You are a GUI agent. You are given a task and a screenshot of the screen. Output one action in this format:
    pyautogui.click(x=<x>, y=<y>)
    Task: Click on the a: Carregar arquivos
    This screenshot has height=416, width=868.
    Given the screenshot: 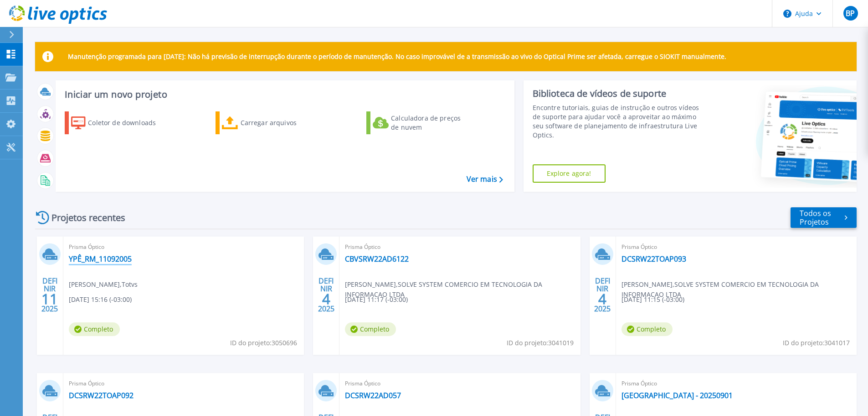 What is the action you would take?
    pyautogui.click(x=266, y=123)
    